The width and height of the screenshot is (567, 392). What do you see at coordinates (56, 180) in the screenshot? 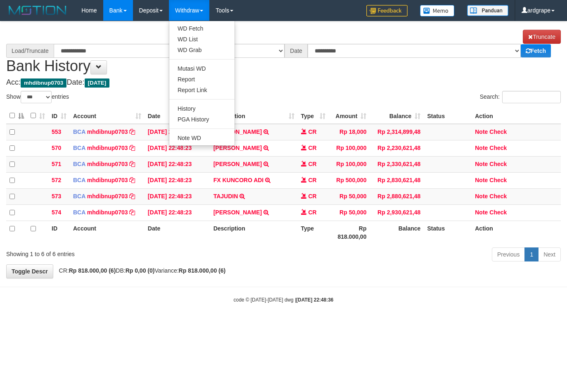
I see `span: 572` at bounding box center [56, 180].